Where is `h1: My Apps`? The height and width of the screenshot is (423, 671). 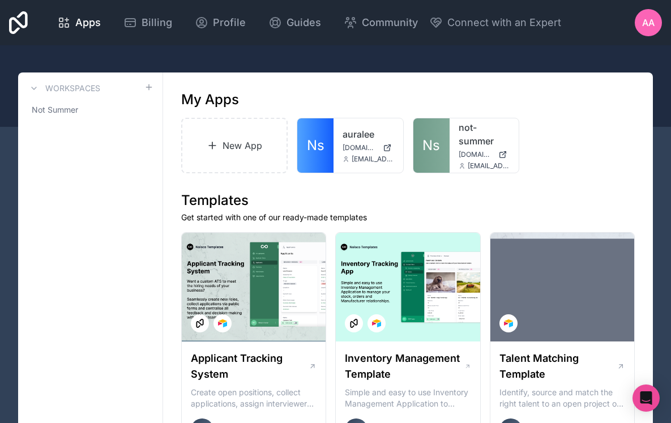 h1: My Apps is located at coordinates (210, 100).